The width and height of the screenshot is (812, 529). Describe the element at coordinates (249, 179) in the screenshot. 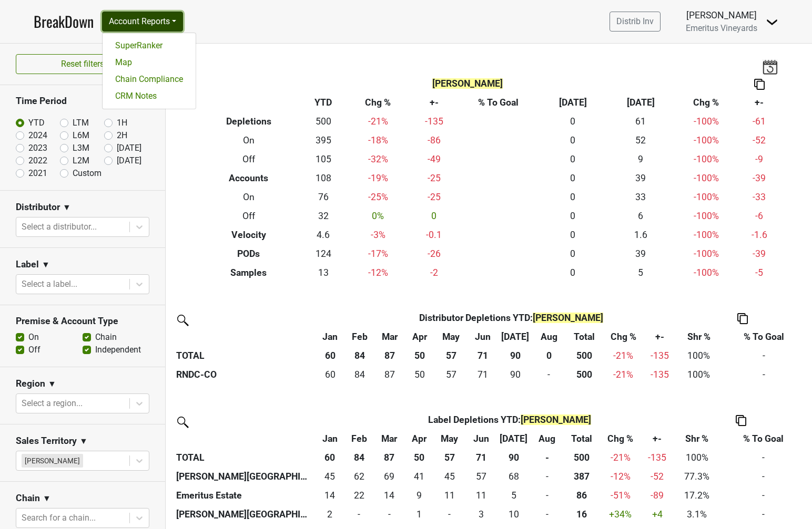

I see `th: Accounts` at that location.